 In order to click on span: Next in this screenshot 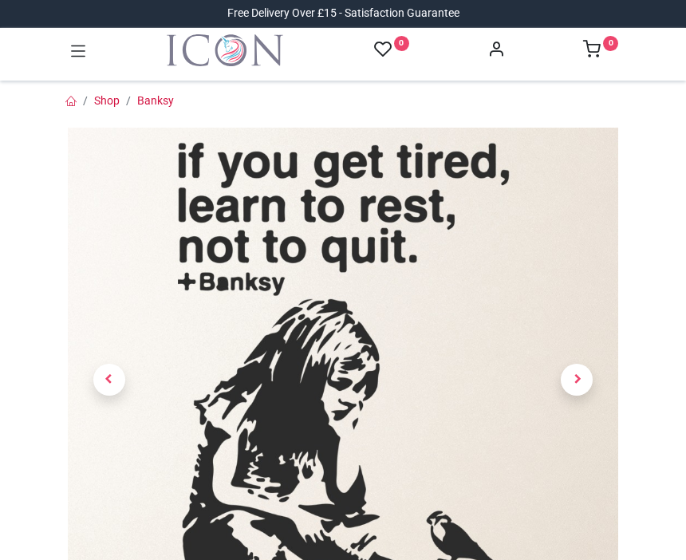, I will do `click(577, 380)`.